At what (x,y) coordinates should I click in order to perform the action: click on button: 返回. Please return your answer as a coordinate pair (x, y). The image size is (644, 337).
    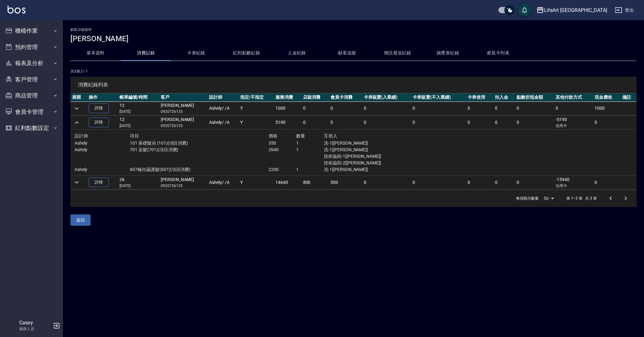
    Looking at the image, I should click on (81, 220).